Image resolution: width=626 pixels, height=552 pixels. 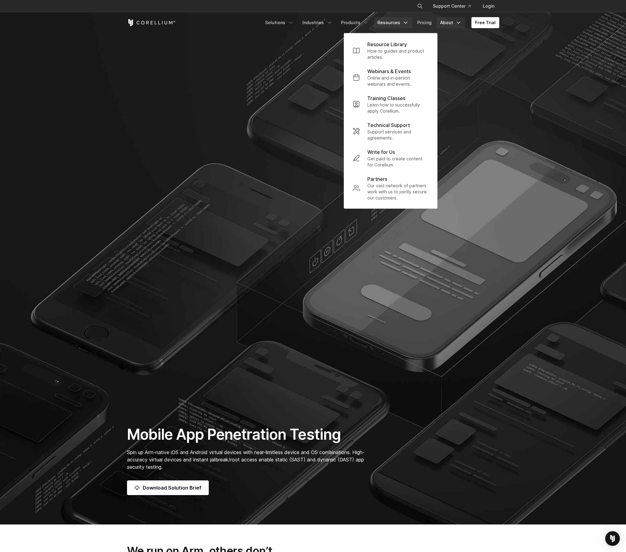 I want to click on p: Training Classes, so click(x=386, y=98).